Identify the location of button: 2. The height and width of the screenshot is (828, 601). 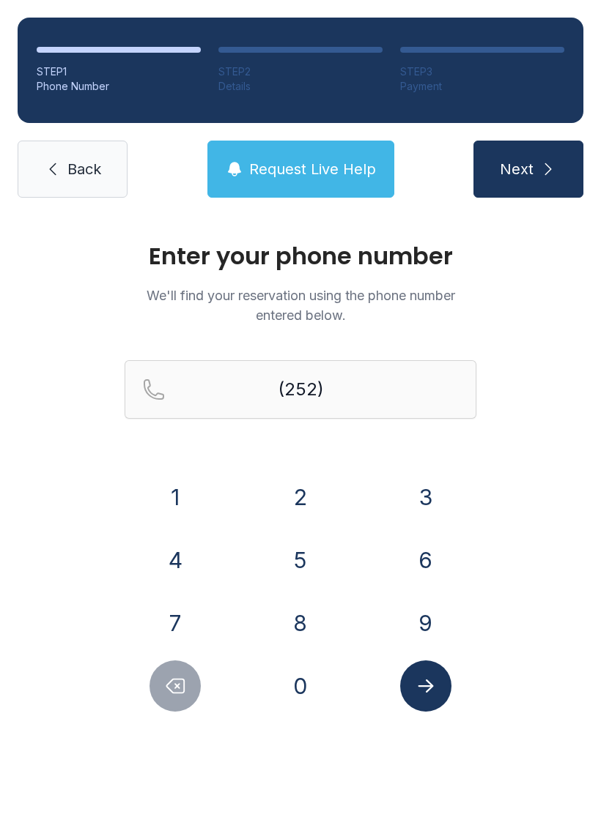
(300, 497).